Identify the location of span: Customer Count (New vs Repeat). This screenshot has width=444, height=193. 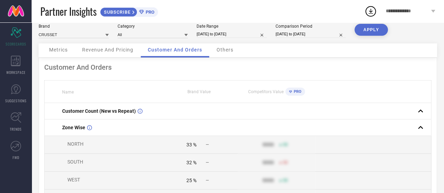
(99, 111).